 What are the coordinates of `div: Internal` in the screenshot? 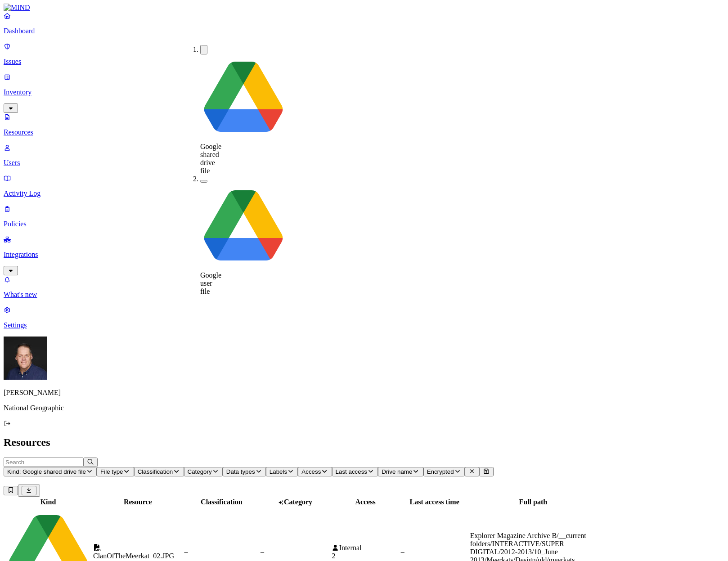 It's located at (365, 548).